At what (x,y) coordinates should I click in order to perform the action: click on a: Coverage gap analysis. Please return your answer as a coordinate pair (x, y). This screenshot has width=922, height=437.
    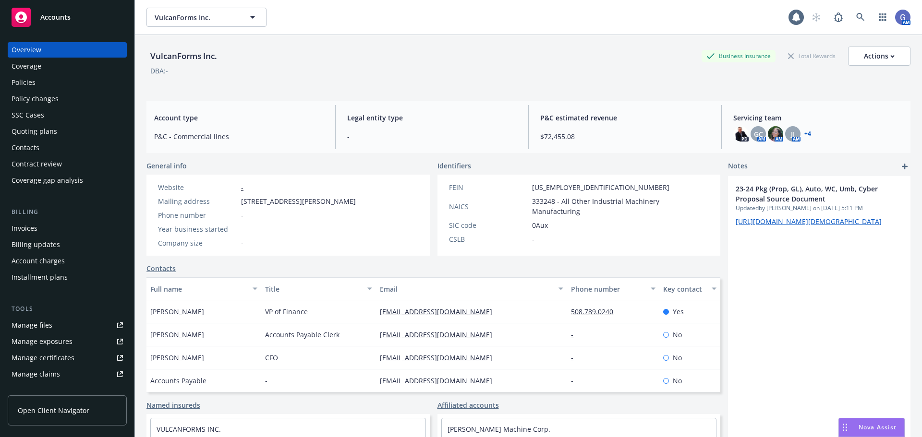
    Looking at the image, I should click on (67, 180).